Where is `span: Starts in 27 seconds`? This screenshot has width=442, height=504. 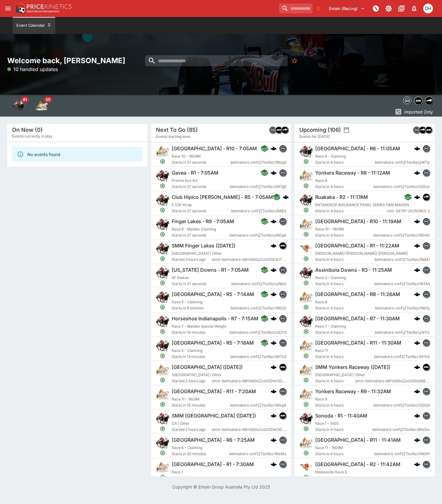
span: Starts in 27 seconds is located at coordinates (202, 284).